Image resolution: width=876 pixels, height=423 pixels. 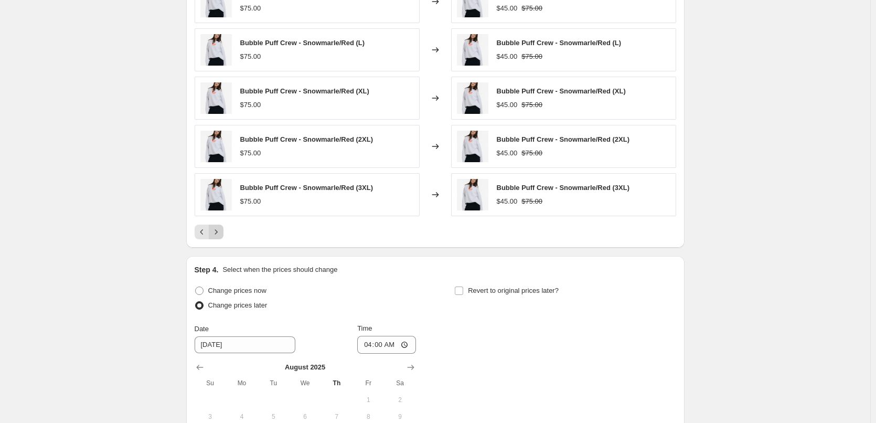 I want to click on span: Su, so click(x=210, y=383).